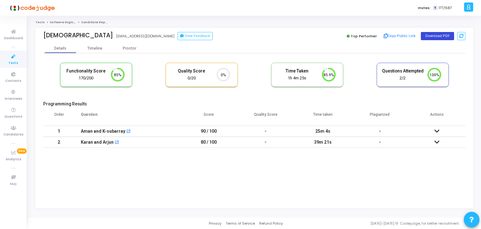 The height and width of the screenshot is (229, 481). Describe the element at coordinates (13, 134) in the screenshot. I see `span: Candidates` at that location.